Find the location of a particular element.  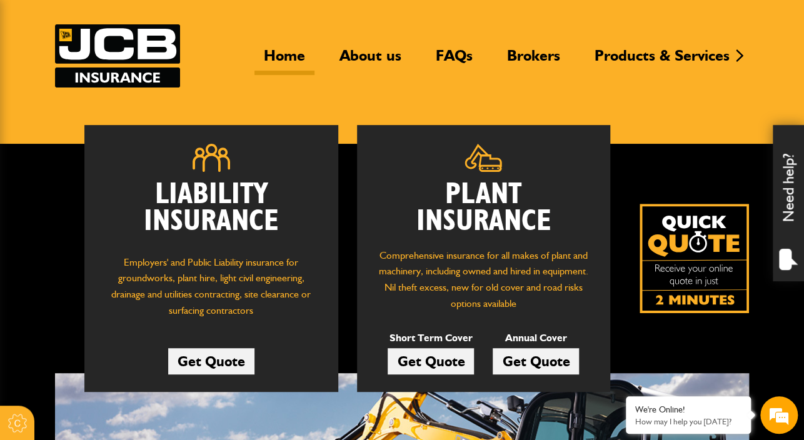

p: Annual Cover is located at coordinates (536, 338).